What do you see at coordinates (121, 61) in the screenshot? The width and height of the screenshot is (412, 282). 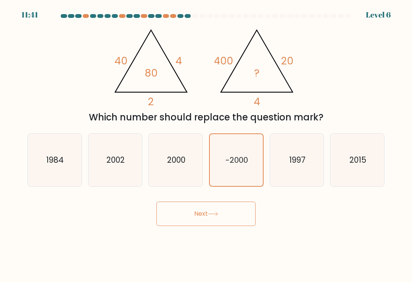 I see `tspan: 40` at bounding box center [121, 61].